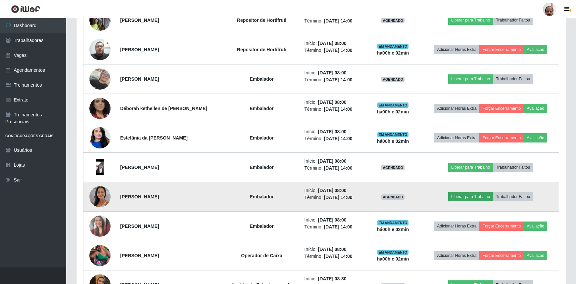  Describe the element at coordinates (100, 226) in the screenshot. I see `img: 1757773065573.jpeg` at that location.